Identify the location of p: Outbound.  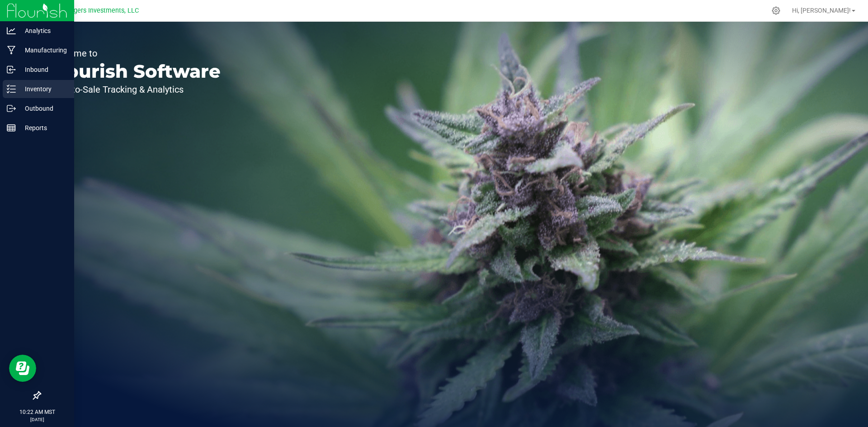
(43, 109).